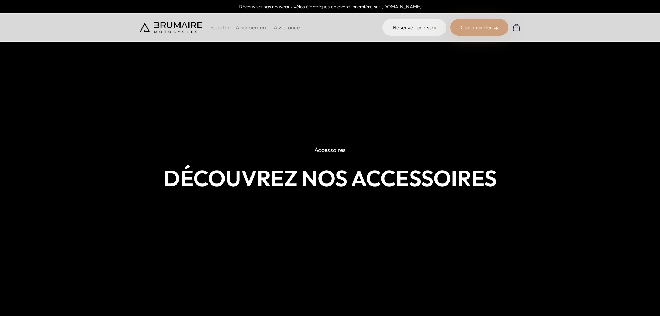  Describe the element at coordinates (479, 27) in the screenshot. I see `div: Commander` at that location.